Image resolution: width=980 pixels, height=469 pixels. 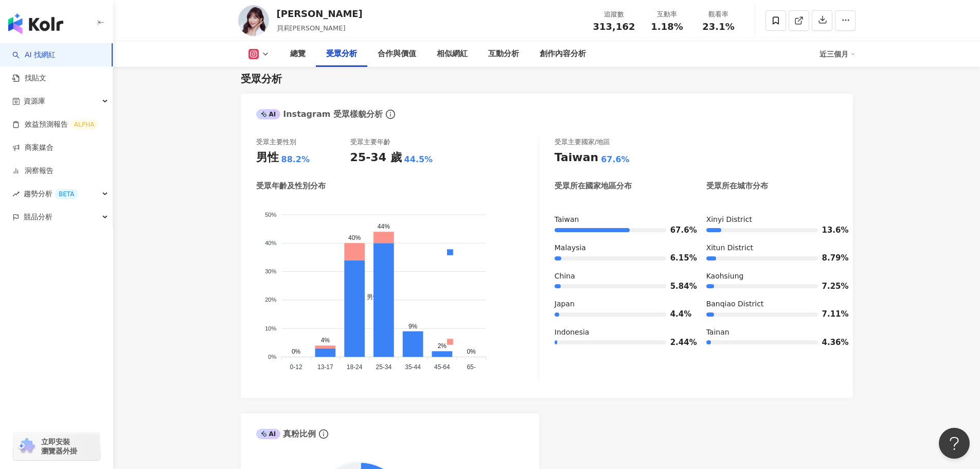 What do you see at coordinates (678, 314) in the screenshot?
I see `span: 4.4%` at bounding box center [678, 314].